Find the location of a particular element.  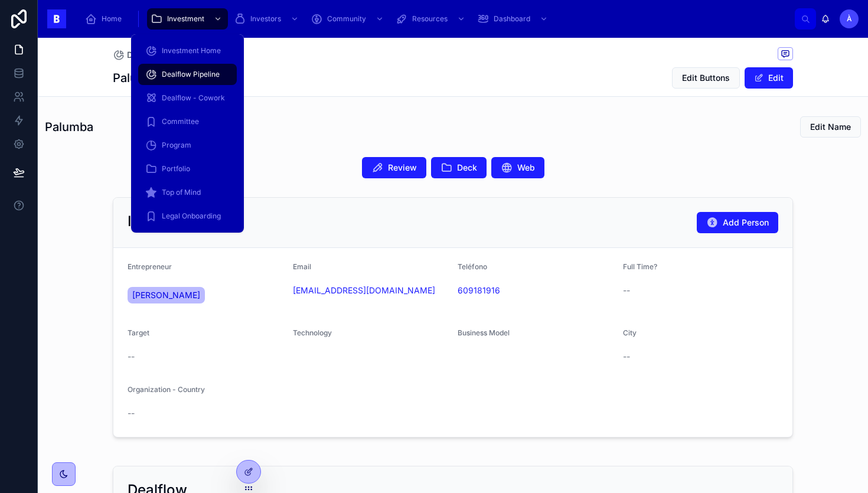

span: Add Person is located at coordinates (745, 223).